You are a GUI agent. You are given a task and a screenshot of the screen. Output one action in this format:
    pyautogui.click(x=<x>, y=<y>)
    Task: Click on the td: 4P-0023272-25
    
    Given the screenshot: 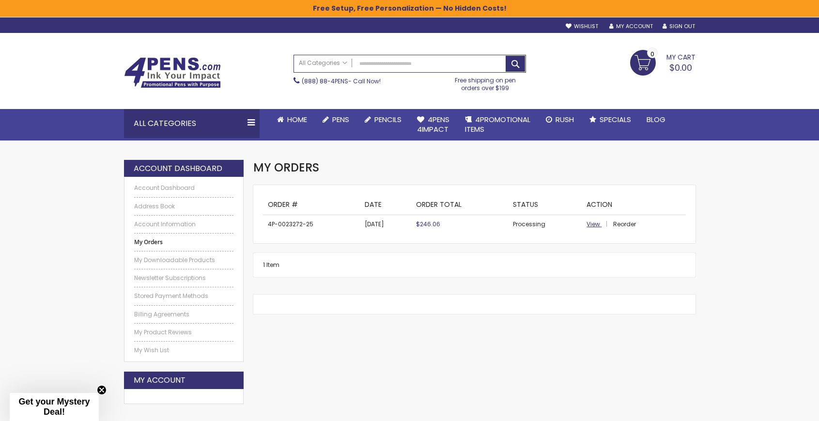 What is the action you would take?
    pyautogui.click(x=312, y=224)
    